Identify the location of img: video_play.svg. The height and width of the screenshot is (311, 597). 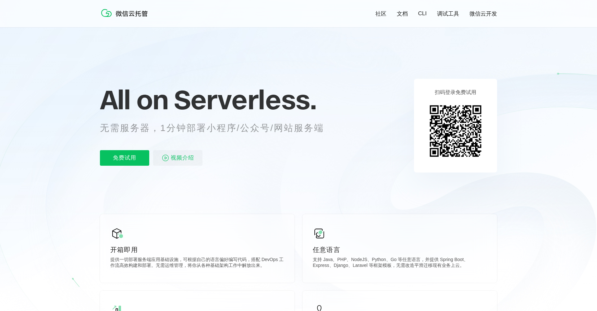
(165, 158).